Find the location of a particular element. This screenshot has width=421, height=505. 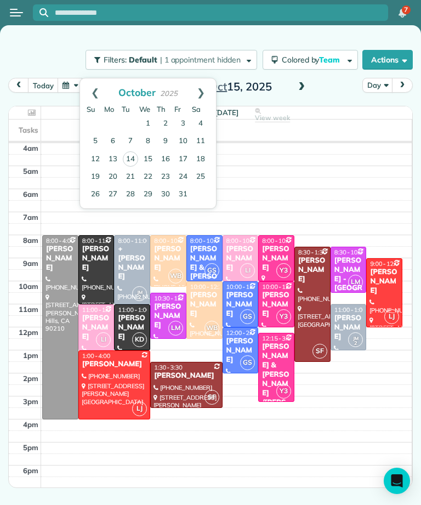

span: LJ is located at coordinates (391, 316).